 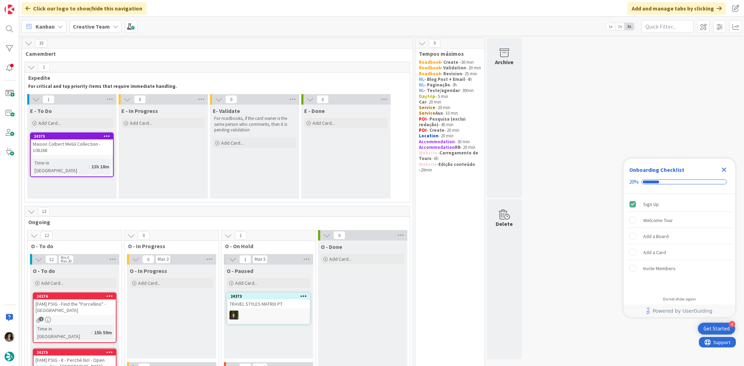 What do you see at coordinates (269, 296) in the screenshot?
I see `div: 24373` at bounding box center [269, 296].